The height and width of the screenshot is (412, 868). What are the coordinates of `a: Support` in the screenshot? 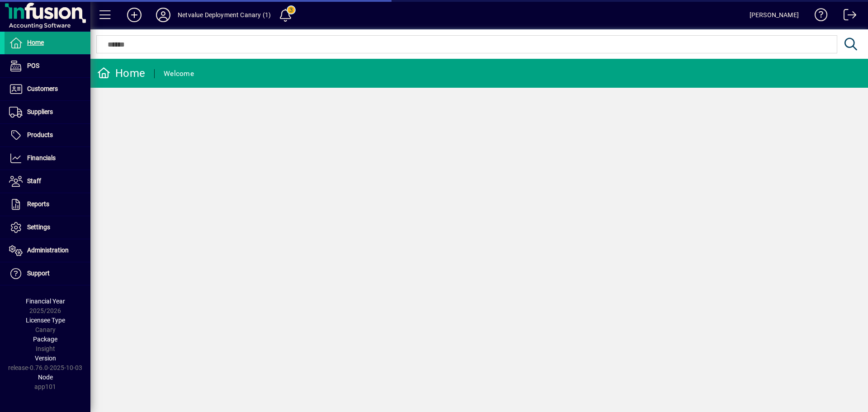 It's located at (48, 274).